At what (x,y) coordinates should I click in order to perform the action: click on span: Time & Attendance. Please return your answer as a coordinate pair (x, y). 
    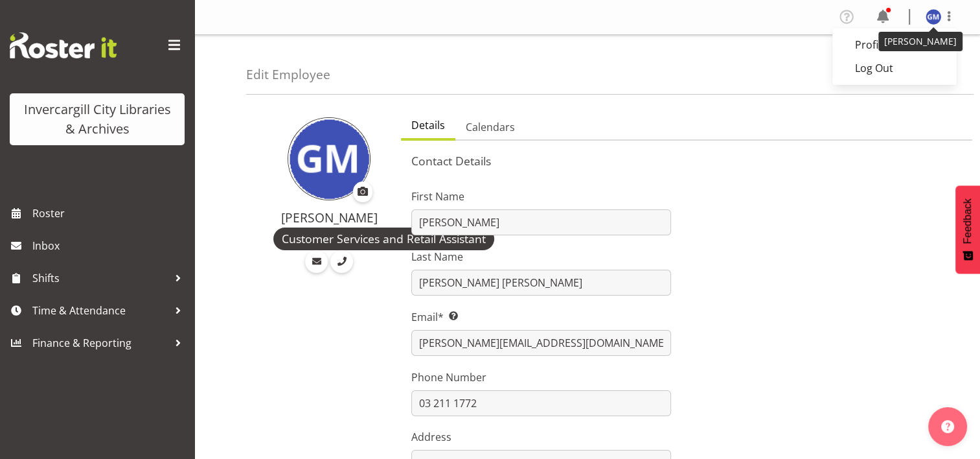
    Looking at the image, I should click on (101, 310).